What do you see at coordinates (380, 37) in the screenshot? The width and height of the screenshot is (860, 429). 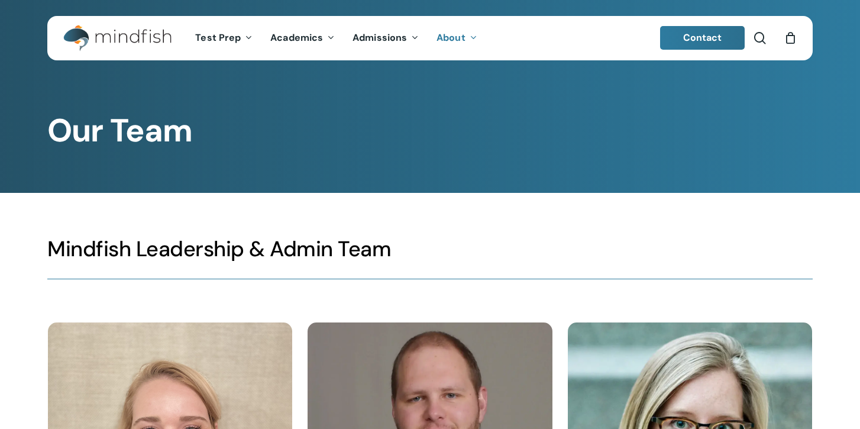 I see `span: Admissions` at bounding box center [380, 37].